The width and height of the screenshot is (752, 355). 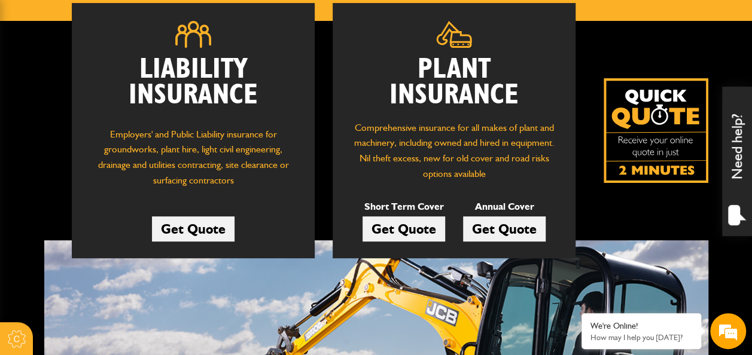 What do you see at coordinates (404, 207) in the screenshot?
I see `p: Short Term Cover` at bounding box center [404, 207].